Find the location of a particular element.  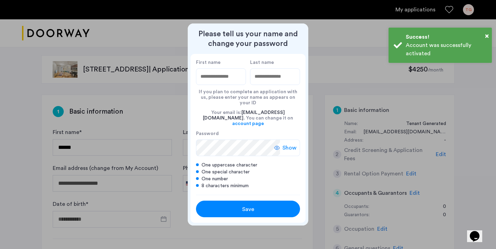

div: One special character is located at coordinates (248, 172).